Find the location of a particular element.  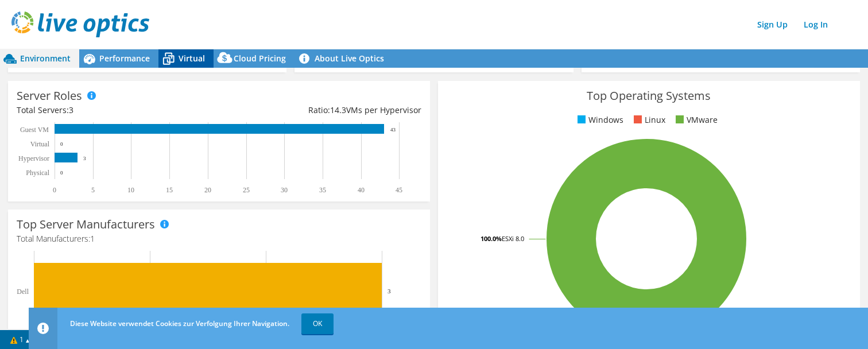

text: 40 is located at coordinates (361, 190).